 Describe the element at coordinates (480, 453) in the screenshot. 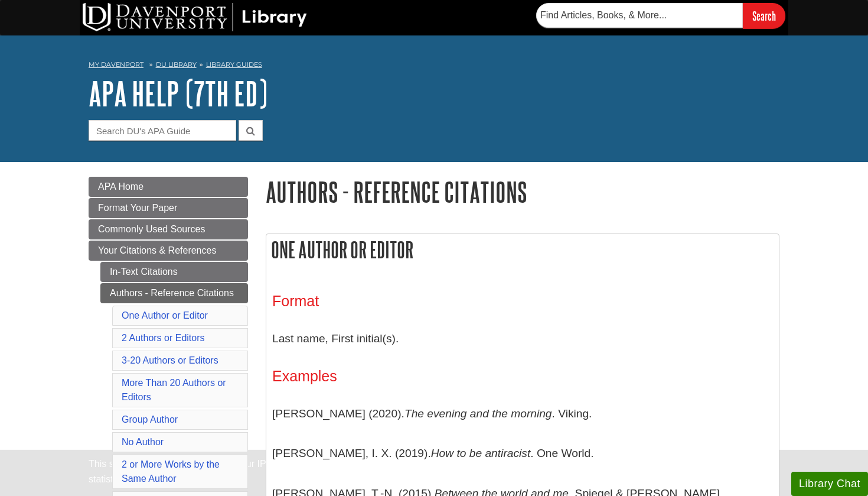

I see `i: How to be antiracist` at that location.